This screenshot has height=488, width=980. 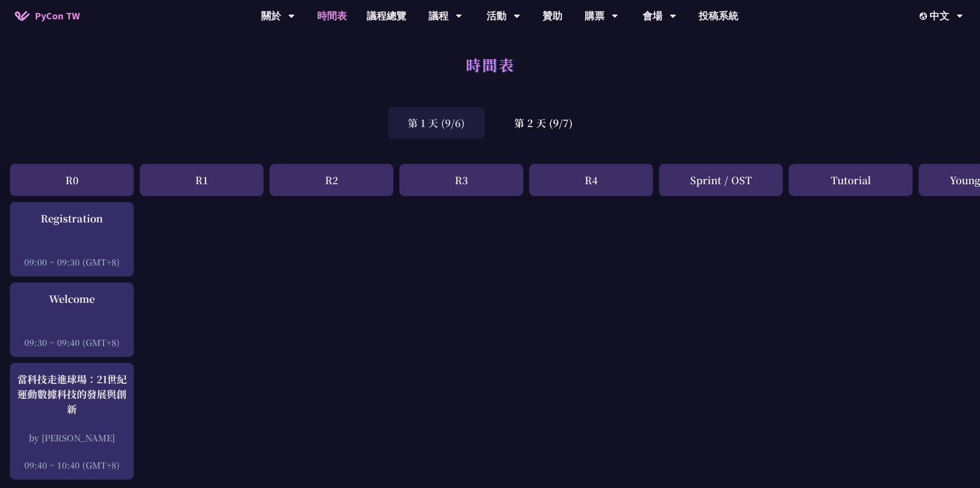 What do you see at coordinates (436, 123) in the screenshot?
I see `div: 第 1 天 (9/6)` at bounding box center [436, 123].